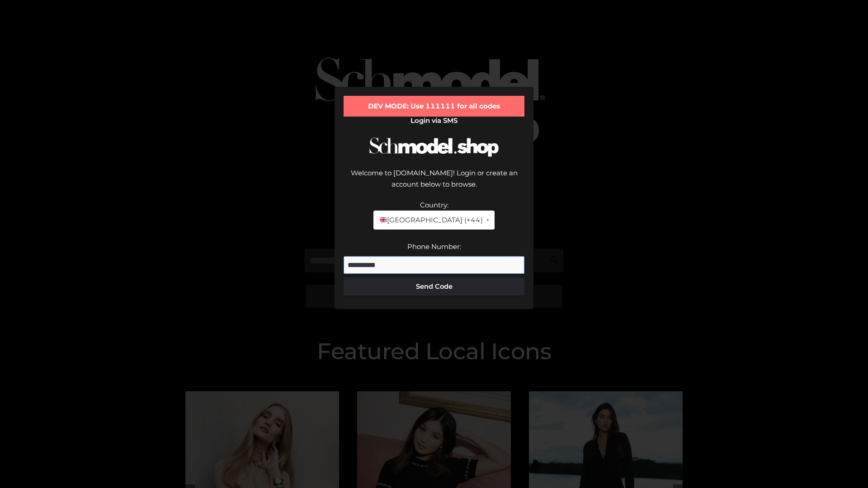 The width and height of the screenshot is (868, 488). What do you see at coordinates (434, 286) in the screenshot?
I see `button: Send Code` at bounding box center [434, 286].